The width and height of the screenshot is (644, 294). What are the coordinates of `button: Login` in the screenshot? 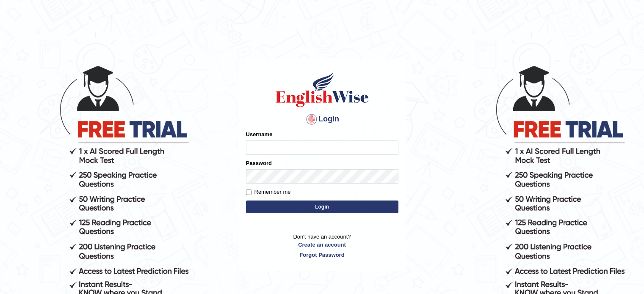 It's located at (322, 207).